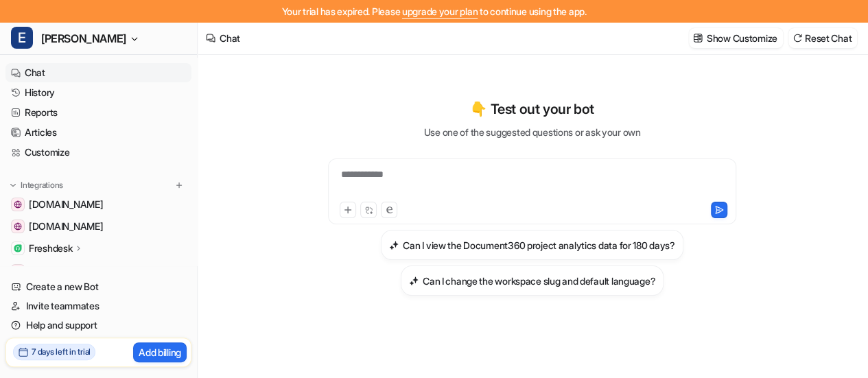  What do you see at coordinates (532, 281) in the screenshot?
I see `button: Can I change the workspace slug and default language?Can I change the workspace slug and default ...` at bounding box center [532, 281].